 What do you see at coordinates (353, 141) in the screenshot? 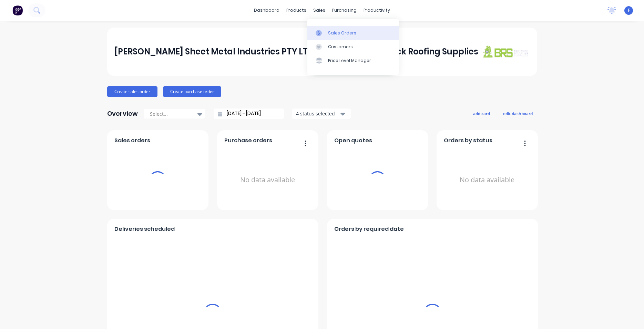
I see `span: Open quotes` at bounding box center [353, 141].